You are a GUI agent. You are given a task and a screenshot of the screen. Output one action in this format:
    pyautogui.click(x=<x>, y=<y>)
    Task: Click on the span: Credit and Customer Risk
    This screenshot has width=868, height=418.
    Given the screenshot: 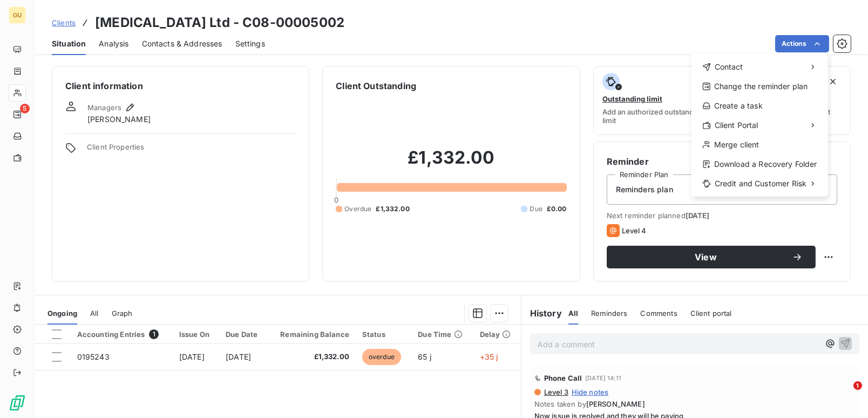 What is the action you would take?
    pyautogui.click(x=760, y=183)
    